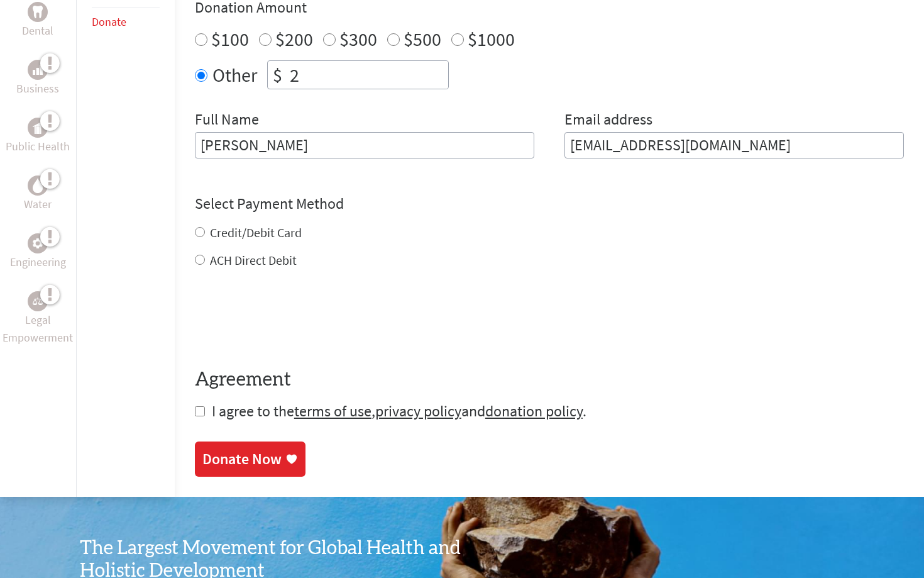  I want to click on div: Donate Now, so click(242, 459).